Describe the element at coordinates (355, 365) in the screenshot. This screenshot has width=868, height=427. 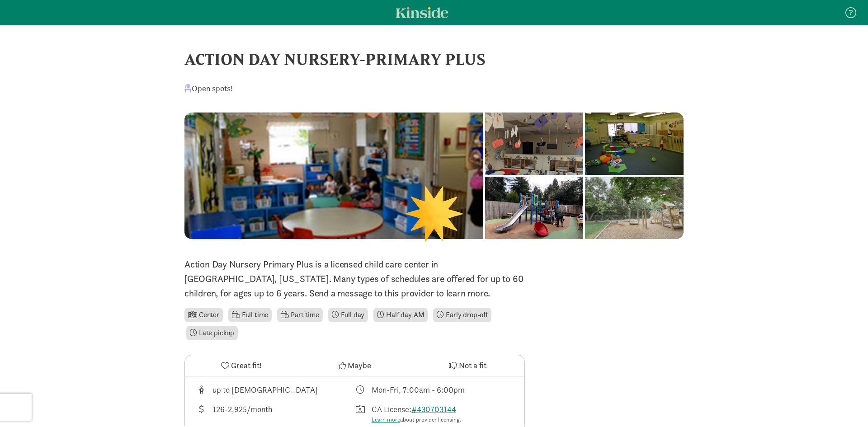
I see `button: Maybe` at that location.